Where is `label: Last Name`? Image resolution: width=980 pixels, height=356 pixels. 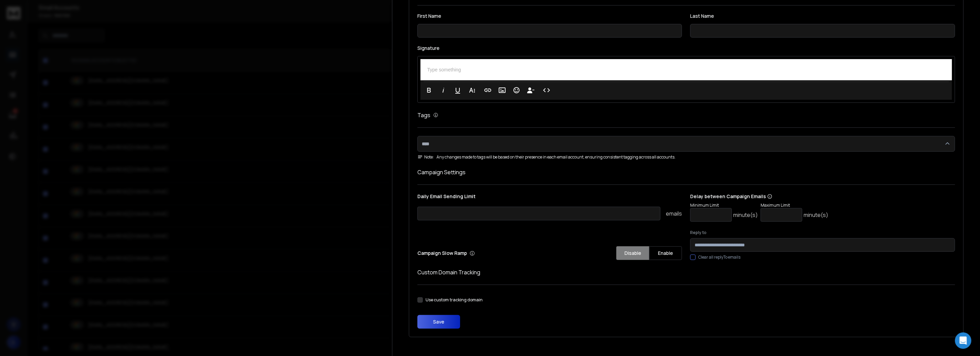 label: Last Name is located at coordinates (823, 16).